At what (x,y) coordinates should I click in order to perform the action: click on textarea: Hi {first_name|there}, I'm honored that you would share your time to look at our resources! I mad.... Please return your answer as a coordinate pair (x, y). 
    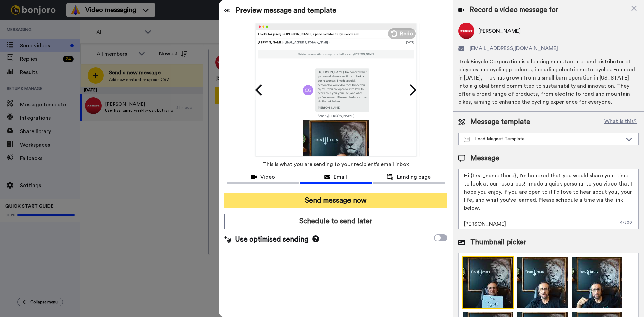
    Looking at the image, I should click on (548, 199).